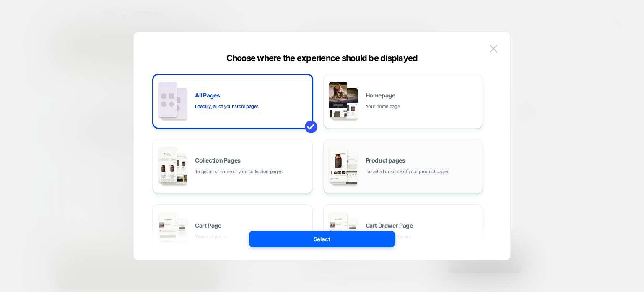  What do you see at coordinates (83, 200) in the screenshot?
I see `button: Change settings` at bounding box center [83, 200].